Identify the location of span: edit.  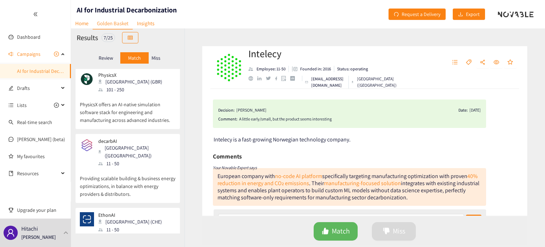
(11, 88).